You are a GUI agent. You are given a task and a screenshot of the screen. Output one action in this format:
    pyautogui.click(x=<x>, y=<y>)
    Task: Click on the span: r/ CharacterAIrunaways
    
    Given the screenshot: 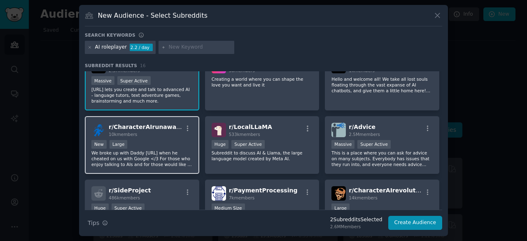 What is the action you would take?
    pyautogui.click(x=146, y=127)
    